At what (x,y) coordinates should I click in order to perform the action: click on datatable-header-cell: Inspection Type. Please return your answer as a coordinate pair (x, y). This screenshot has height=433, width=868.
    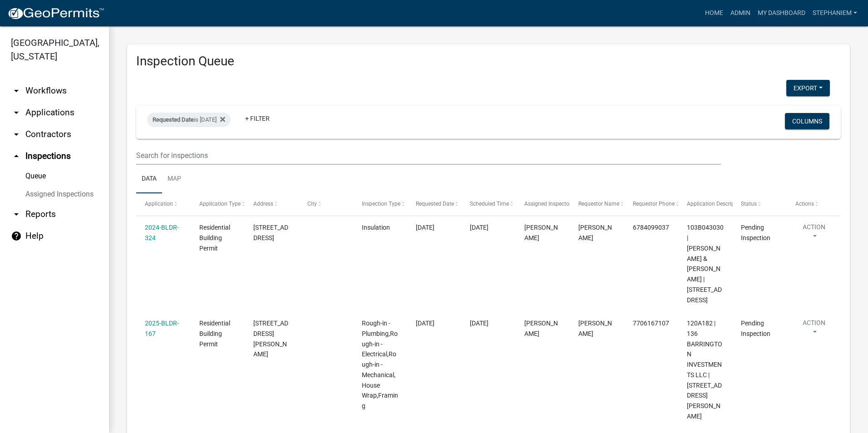
    Looking at the image, I should click on (380, 205).